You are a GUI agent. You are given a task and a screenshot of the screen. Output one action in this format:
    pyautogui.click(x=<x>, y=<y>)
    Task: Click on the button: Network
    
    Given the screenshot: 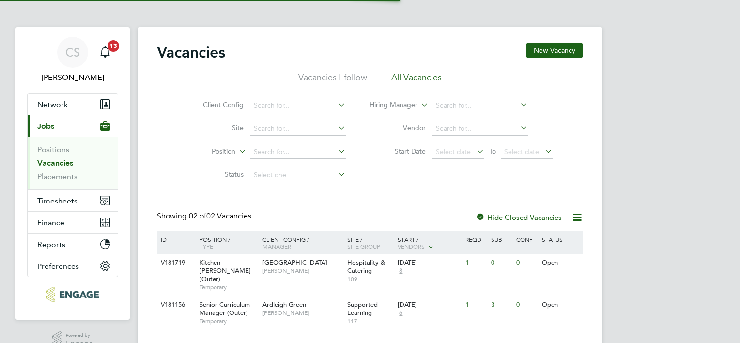 What is the action you would take?
    pyautogui.click(x=73, y=104)
    